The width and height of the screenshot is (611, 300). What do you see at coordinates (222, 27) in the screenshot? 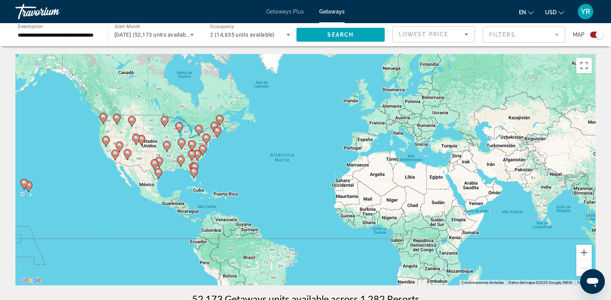
I see `span: Occupancy` at bounding box center [222, 27].